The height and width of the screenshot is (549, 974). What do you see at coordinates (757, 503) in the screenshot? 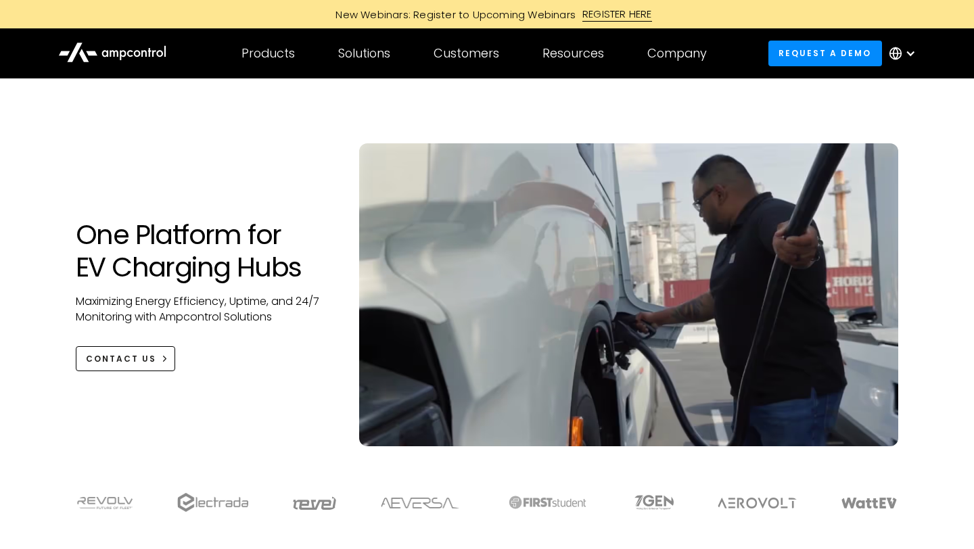
I see `img: Aerovolt Logo` at bounding box center [757, 503].